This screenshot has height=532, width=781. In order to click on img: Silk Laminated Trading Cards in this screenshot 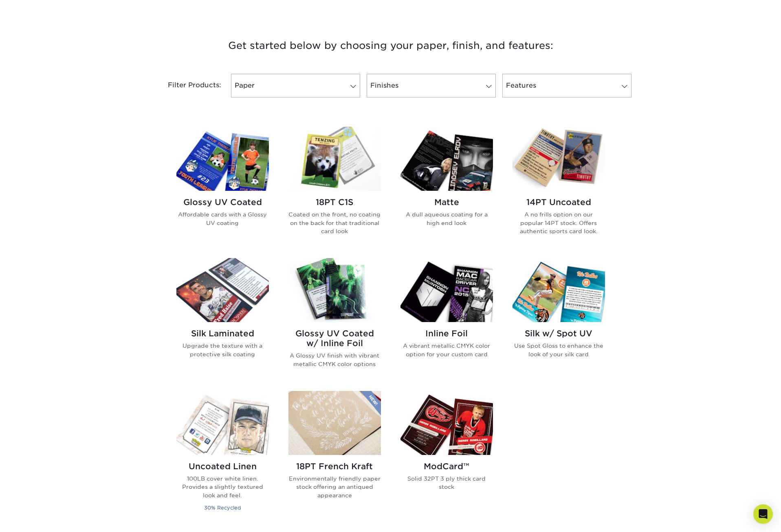, I will do `click(222, 289)`.